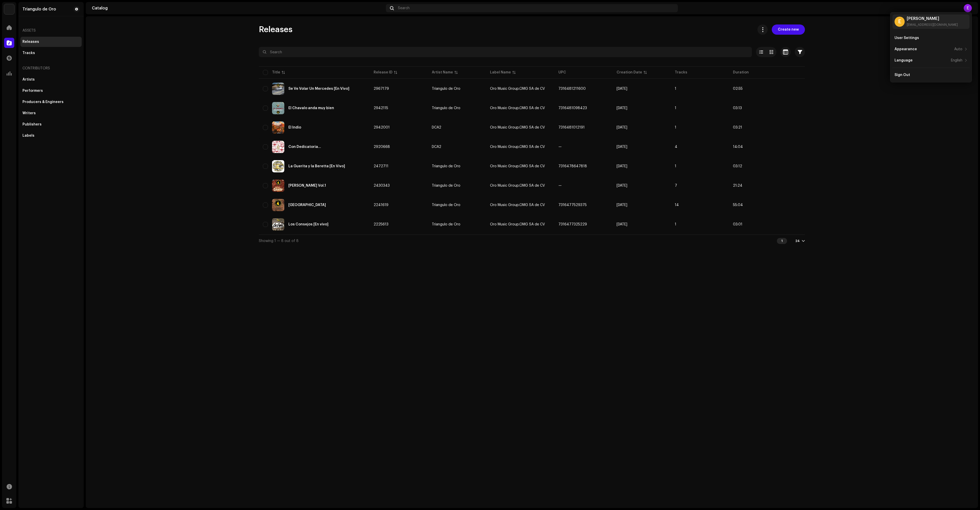 This screenshot has height=510, width=980. What do you see at coordinates (573, 167) in the screenshot?
I see `span: 7316478647818` at bounding box center [573, 167].